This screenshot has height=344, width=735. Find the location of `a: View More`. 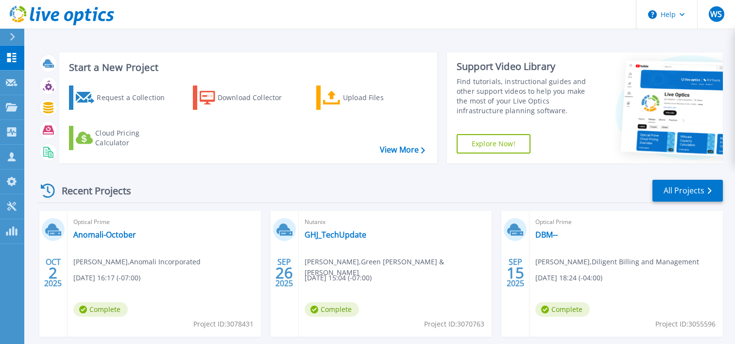

a: View More is located at coordinates (402, 150).